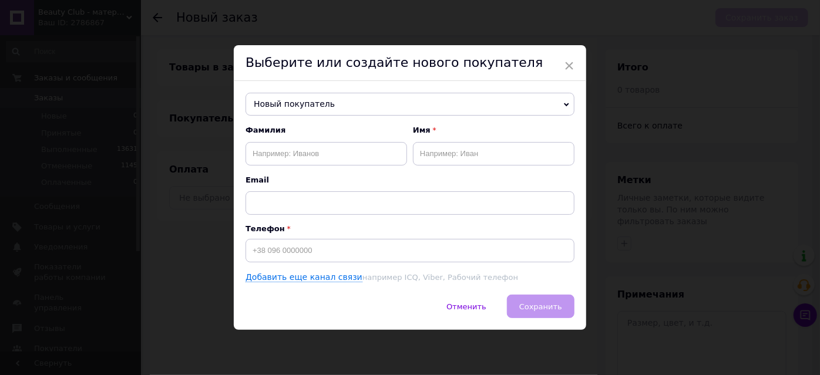  I want to click on p: Телефон, so click(410, 228).